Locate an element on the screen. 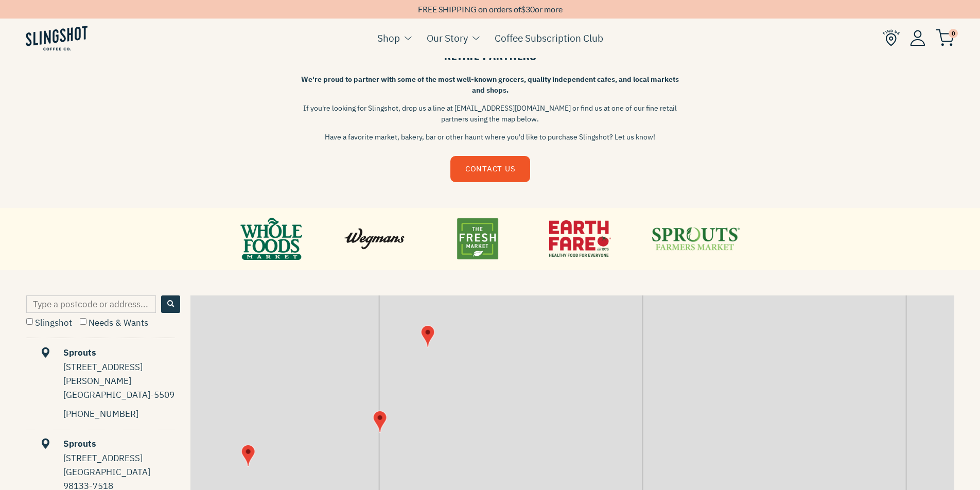  a: CONTACT US is located at coordinates (490, 168).